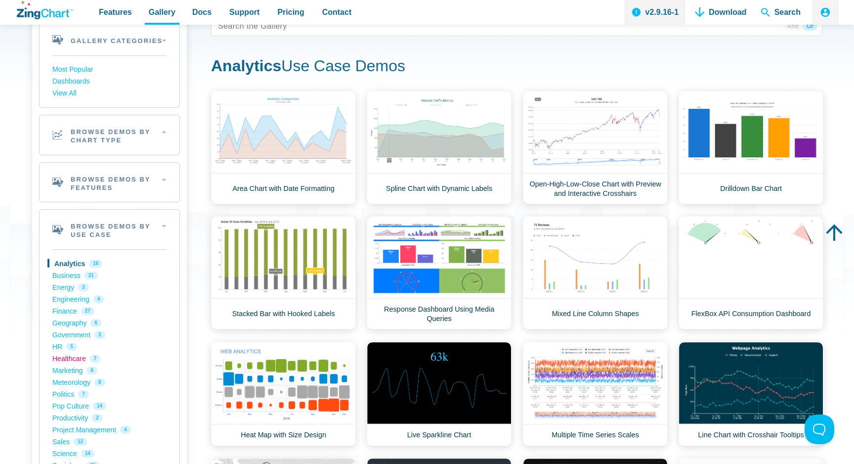 Image resolution: width=854 pixels, height=464 pixels. What do you see at coordinates (109, 70) in the screenshot?
I see `a: Most Popular` at bounding box center [109, 70].